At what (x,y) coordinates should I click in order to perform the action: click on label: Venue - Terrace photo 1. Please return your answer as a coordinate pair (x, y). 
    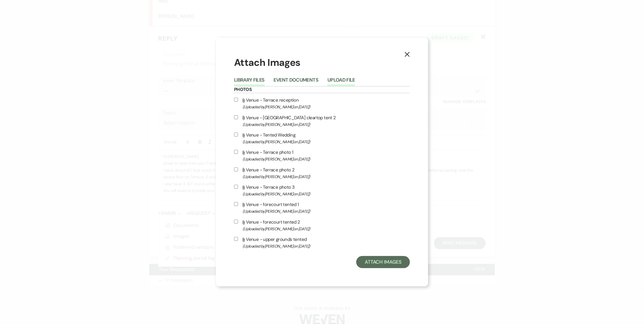
    Looking at the image, I should click on (322, 155).